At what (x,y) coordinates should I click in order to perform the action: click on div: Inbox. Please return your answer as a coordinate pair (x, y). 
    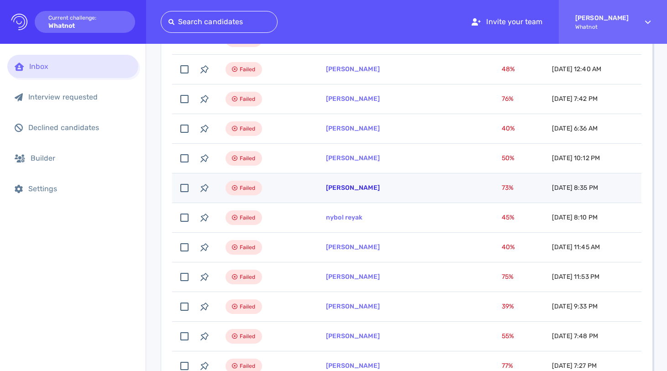
    Looking at the image, I should click on (80, 66).